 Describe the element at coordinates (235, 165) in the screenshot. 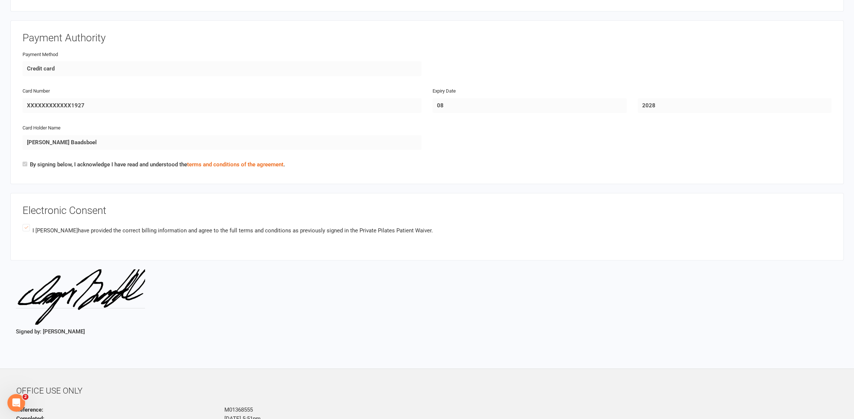

I see `a: terms and conditions of the agreement` at that location.